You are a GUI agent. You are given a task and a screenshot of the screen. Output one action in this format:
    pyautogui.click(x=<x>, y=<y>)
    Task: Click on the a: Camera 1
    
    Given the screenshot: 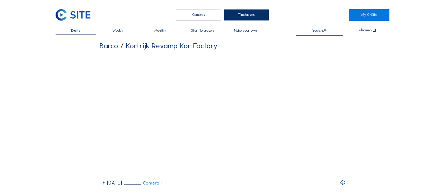 What is the action you would take?
    pyautogui.click(x=143, y=183)
    